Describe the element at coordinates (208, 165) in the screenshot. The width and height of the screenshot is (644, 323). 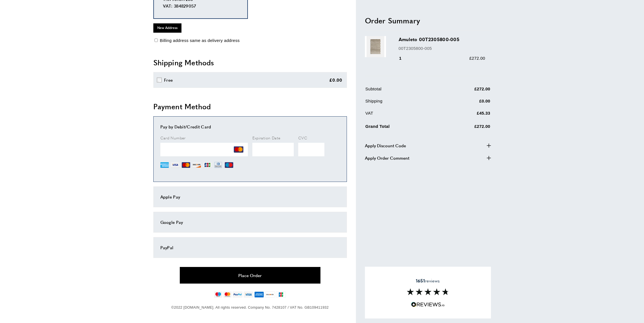
I see `img: JCB.png` at that location.